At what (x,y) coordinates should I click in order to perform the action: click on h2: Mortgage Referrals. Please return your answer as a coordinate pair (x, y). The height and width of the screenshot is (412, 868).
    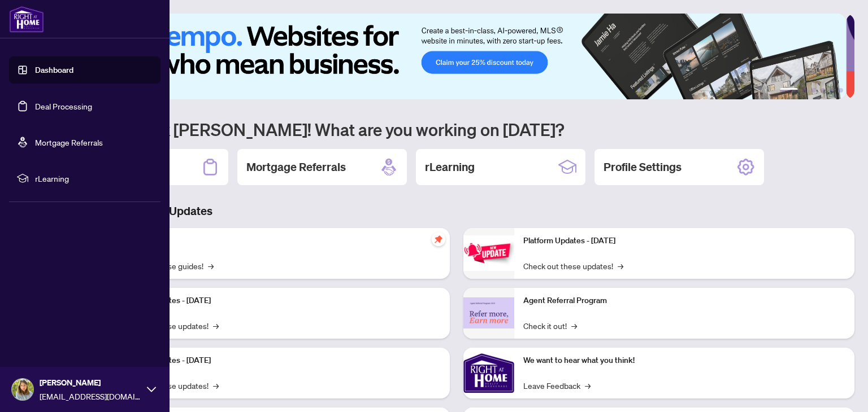
    Looking at the image, I should click on (296, 167).